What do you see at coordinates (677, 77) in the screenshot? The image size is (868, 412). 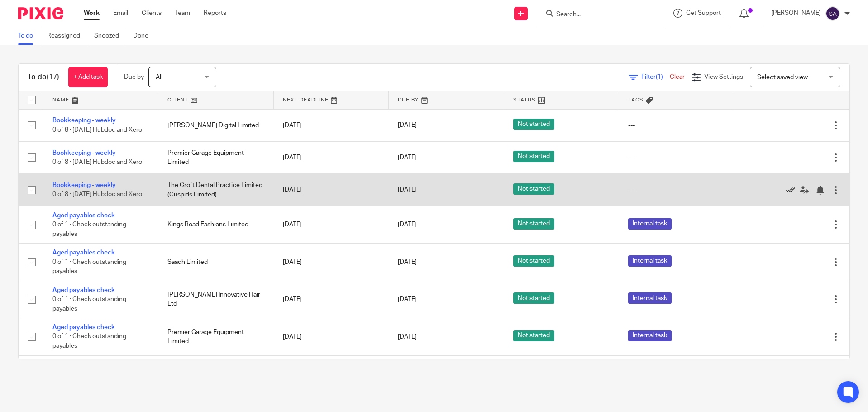 I see `a: Clear` at bounding box center [677, 77].